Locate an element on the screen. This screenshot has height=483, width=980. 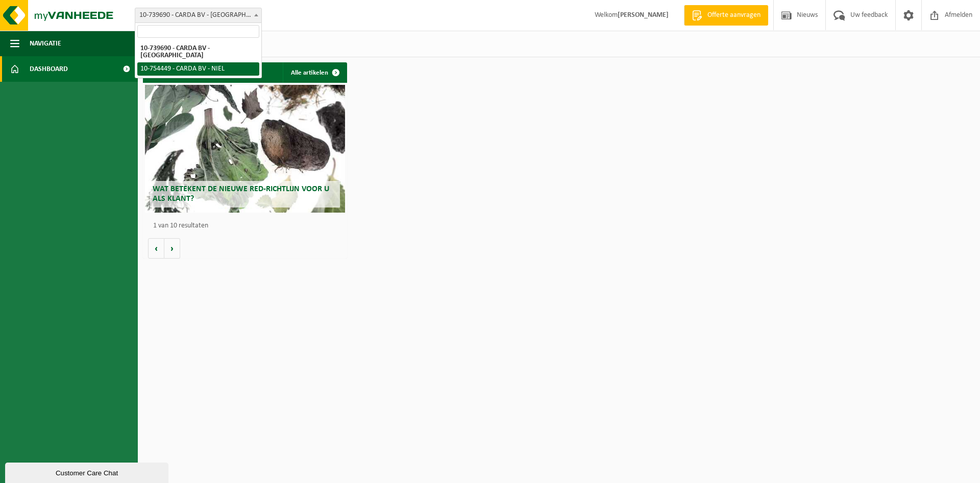
a: Offerte aanvragen is located at coordinates (726, 15).